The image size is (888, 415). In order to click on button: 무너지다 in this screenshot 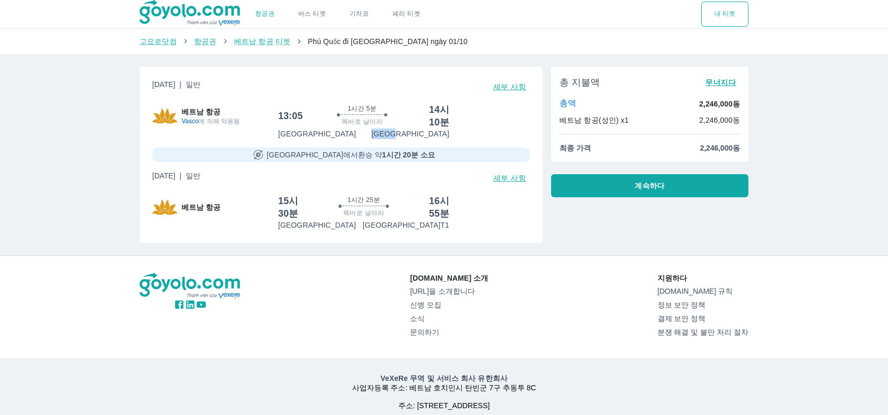, I will do `click(721, 82)`.